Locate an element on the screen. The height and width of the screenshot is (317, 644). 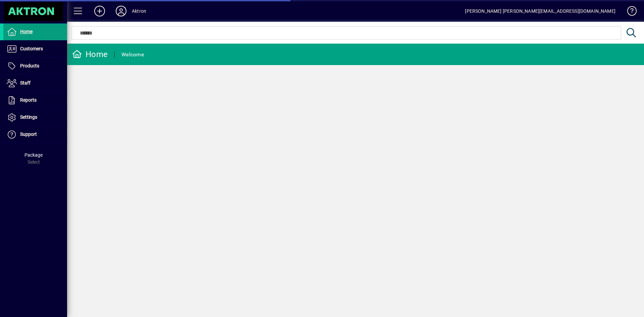
span: Settings is located at coordinates (28, 117).